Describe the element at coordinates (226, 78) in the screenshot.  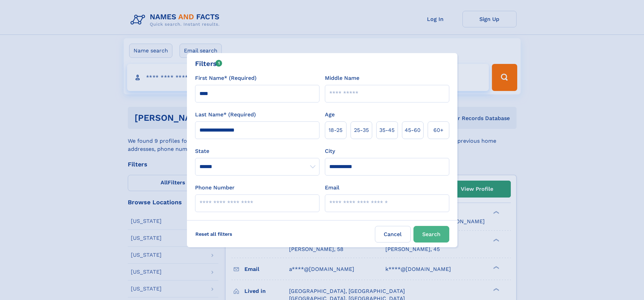
I see `label: First Name* (Required)` at that location.